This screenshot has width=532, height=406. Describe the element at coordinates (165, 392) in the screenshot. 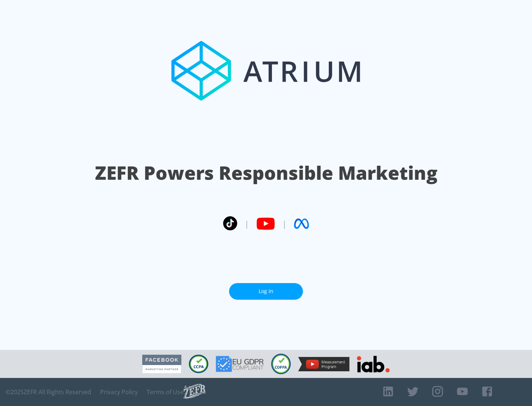

I see `a: Terms of Use` at that location.